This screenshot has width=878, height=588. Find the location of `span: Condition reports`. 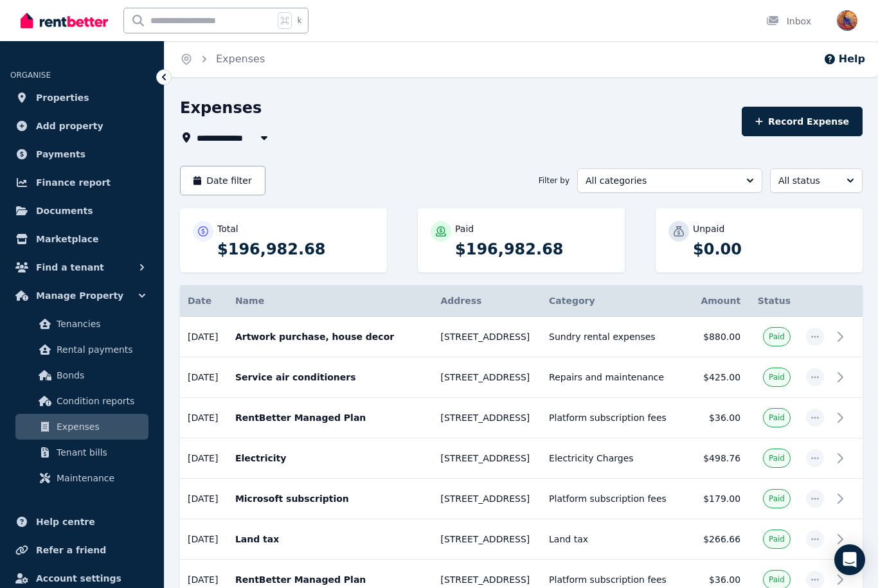

span: Condition reports is located at coordinates (100, 401).